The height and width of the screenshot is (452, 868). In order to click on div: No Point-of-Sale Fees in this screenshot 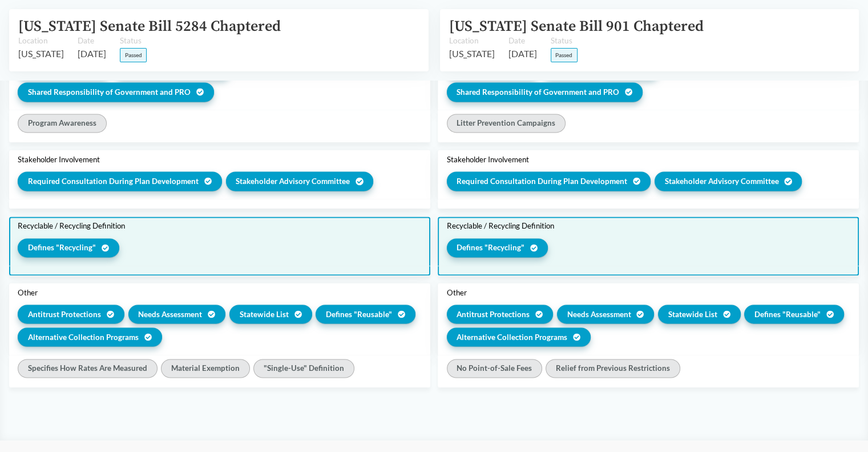, I will do `click(495, 368)`.